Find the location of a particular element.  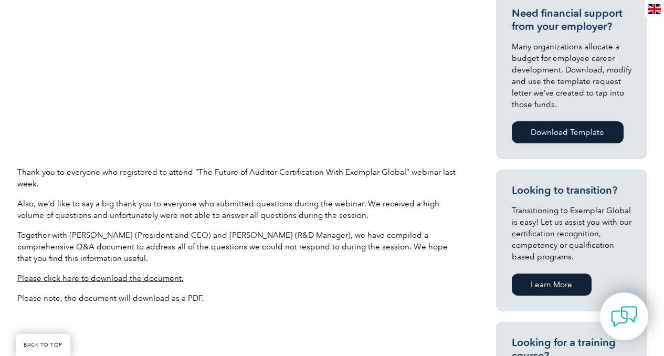

p: Many organizations allocate a budget for employee career development. Download, modify and use th... is located at coordinates (571, 76).